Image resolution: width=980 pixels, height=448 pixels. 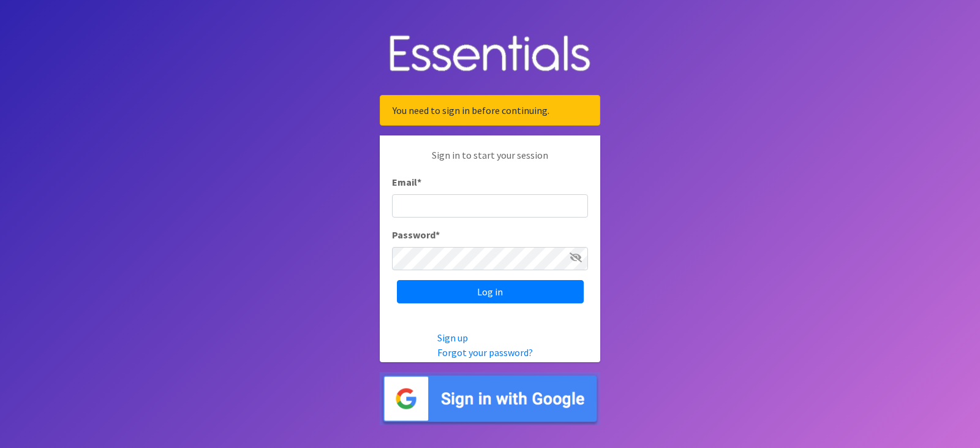 I want to click on img: Sign in with Google, so click(x=490, y=398).